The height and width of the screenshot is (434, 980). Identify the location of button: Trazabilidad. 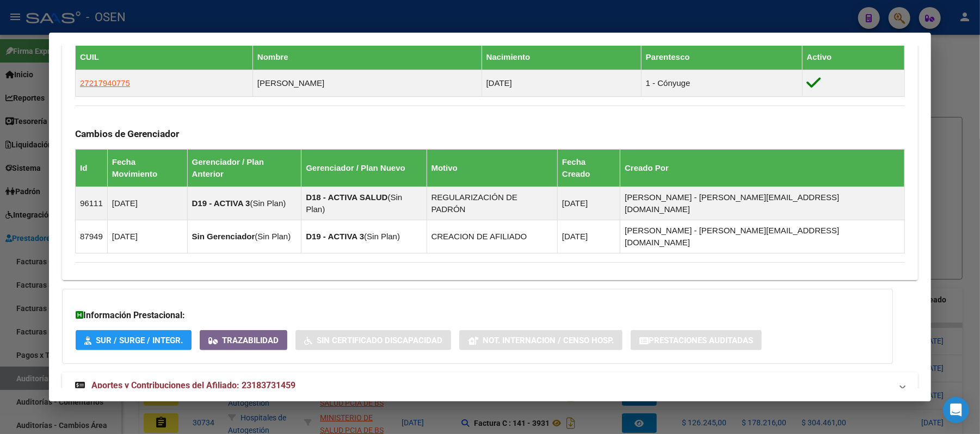
(243, 340).